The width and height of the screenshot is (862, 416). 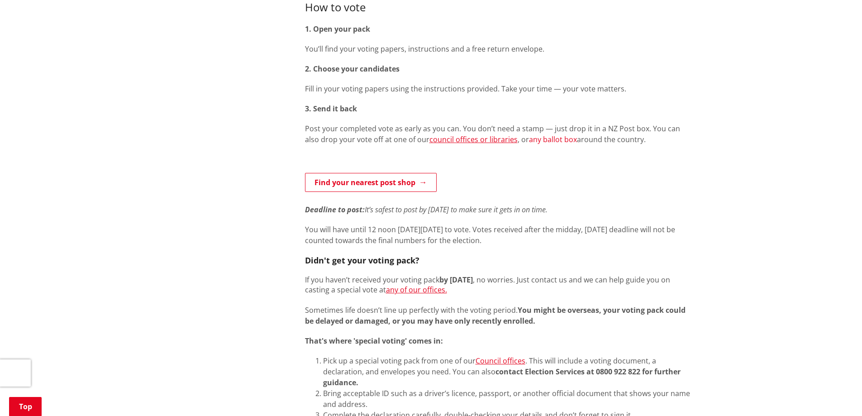 What do you see at coordinates (335, 209) in the screenshot?
I see `em: Deadline to post:` at bounding box center [335, 209].